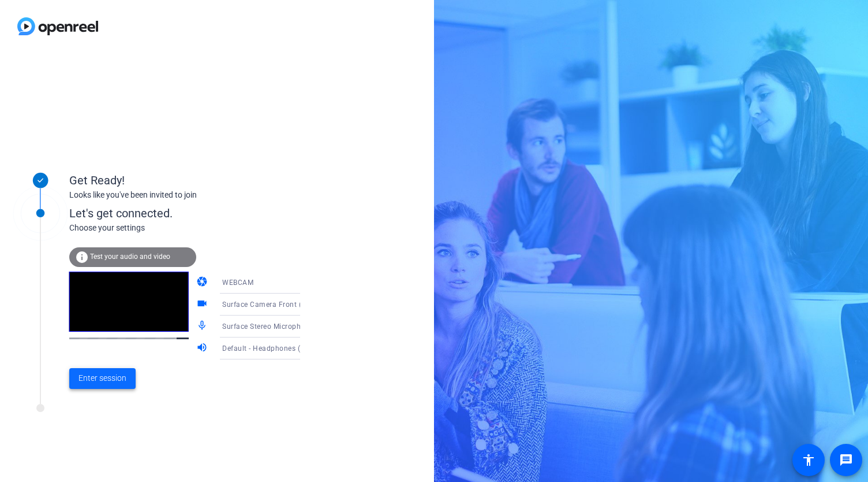 This screenshot has height=482, width=868. What do you see at coordinates (809, 460) in the screenshot?
I see `mat-icon: accessibility` at bounding box center [809, 460].